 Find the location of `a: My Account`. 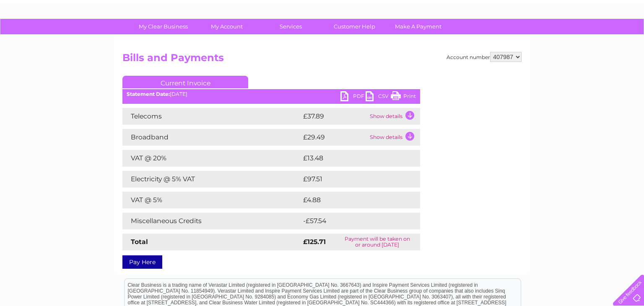

a: My Account is located at coordinates (227, 26).